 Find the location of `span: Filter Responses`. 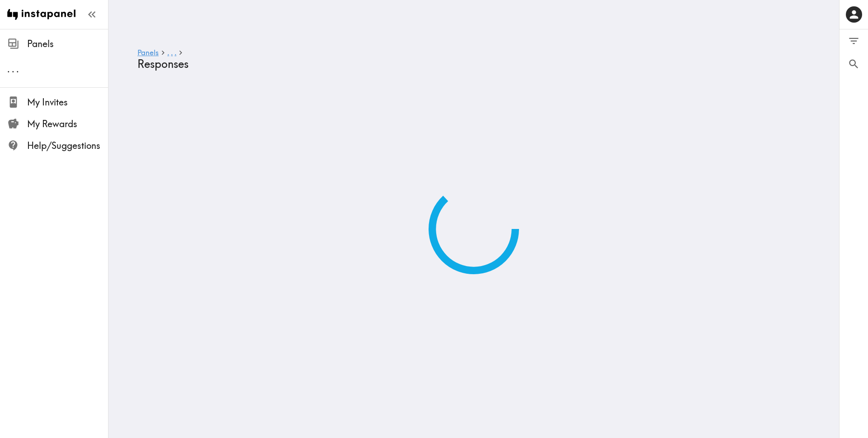

span: Filter Responses is located at coordinates (853, 41).